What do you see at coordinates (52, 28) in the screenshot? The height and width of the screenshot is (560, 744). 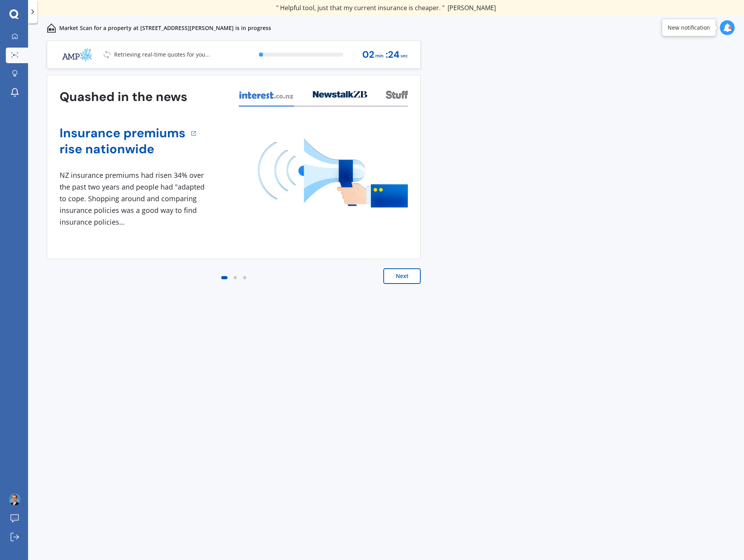 I see `img: home-and-contents.b802091223b8502ef2dd.svg` at bounding box center [52, 28].